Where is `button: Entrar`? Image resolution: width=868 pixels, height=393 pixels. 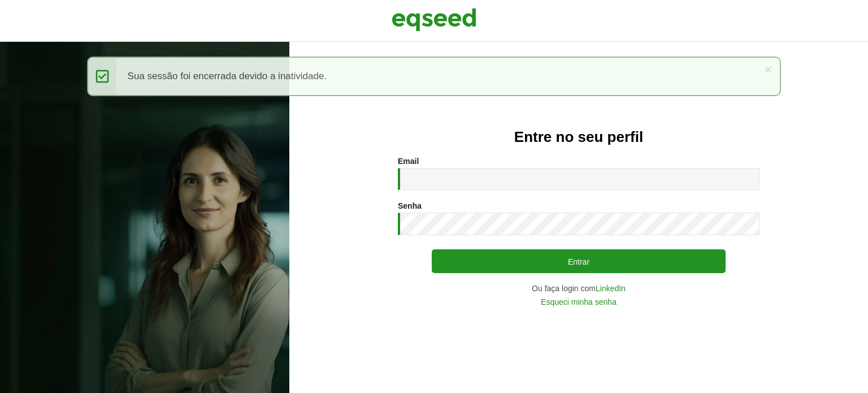
button: Entrar is located at coordinates (579, 261).